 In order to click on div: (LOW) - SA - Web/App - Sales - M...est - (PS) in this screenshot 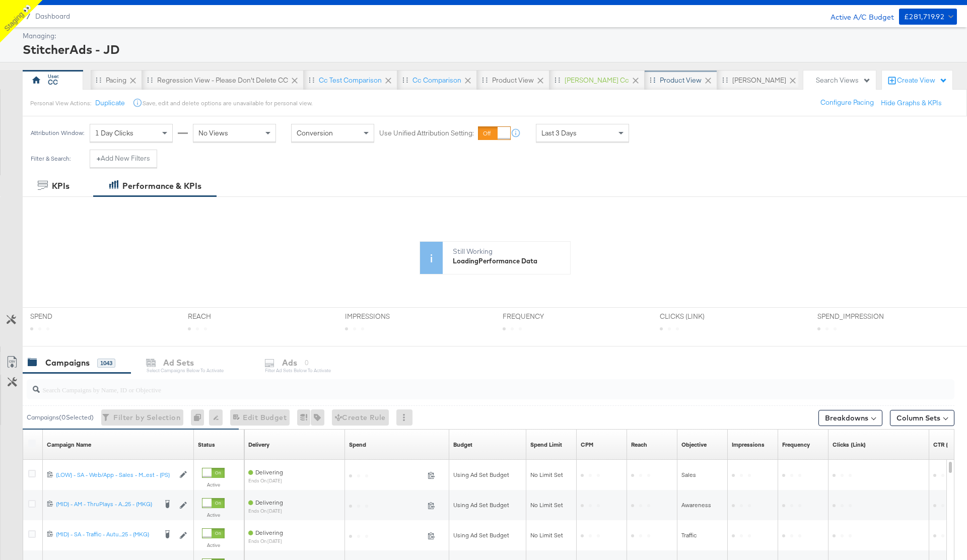, I will do `click(115, 475)`.